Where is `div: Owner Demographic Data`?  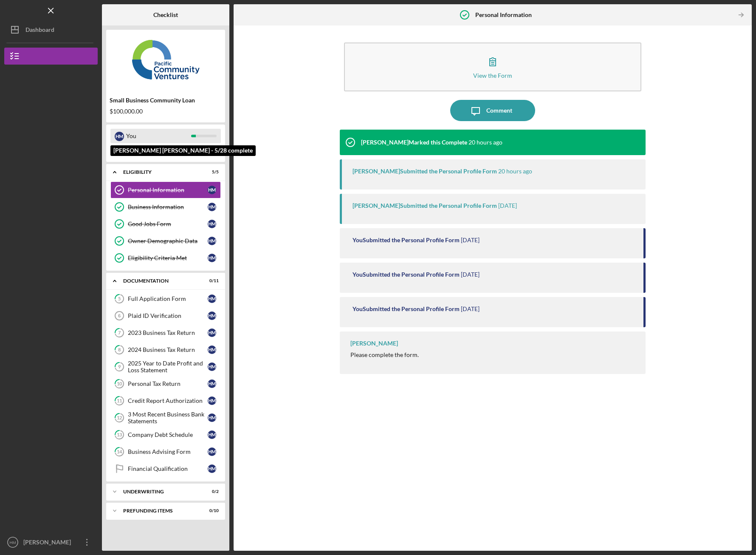 div: Owner Demographic Data is located at coordinates (168, 241).